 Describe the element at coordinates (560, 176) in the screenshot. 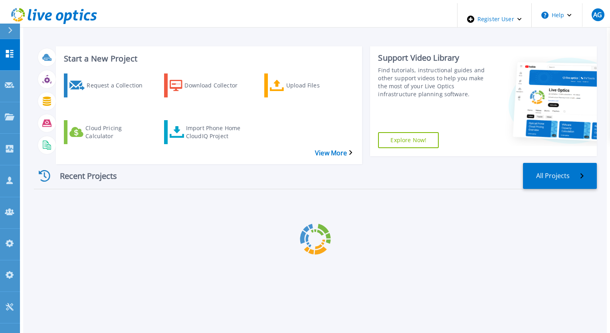

I see `a: All Projects` at that location.